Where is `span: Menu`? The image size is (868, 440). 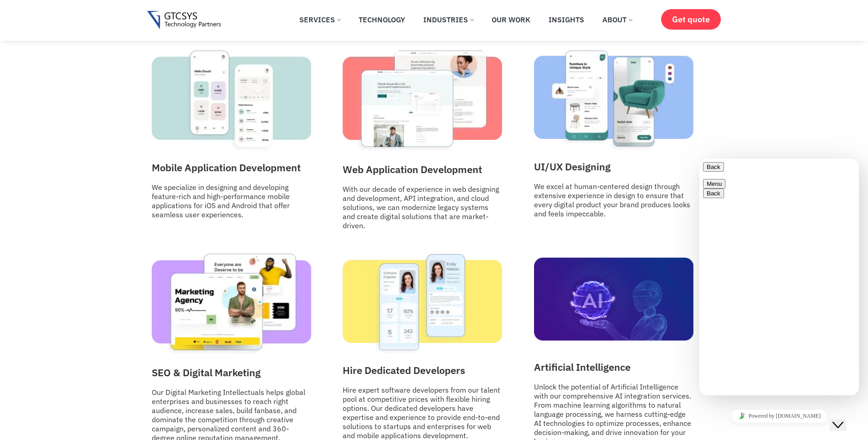 span: Menu is located at coordinates (14, 25).